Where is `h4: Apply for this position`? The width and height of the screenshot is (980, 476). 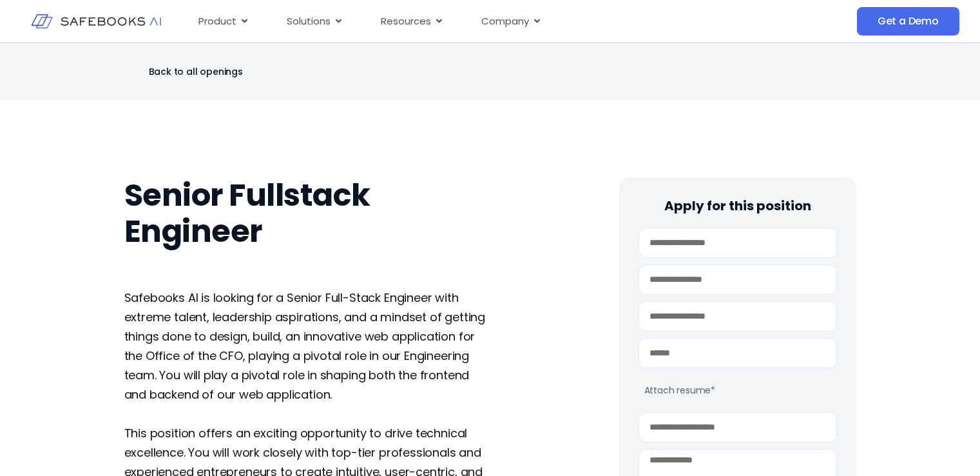
h4: Apply for this position is located at coordinates (738, 206).